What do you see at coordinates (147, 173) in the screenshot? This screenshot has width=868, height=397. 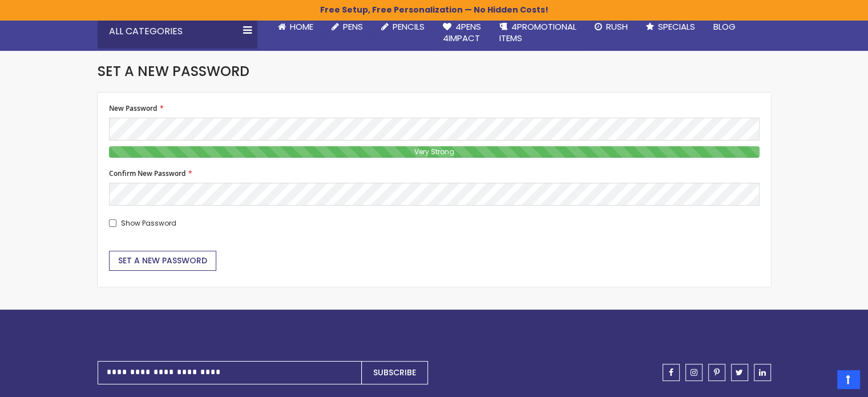 I see `span: Confirm New Password` at bounding box center [147, 173].